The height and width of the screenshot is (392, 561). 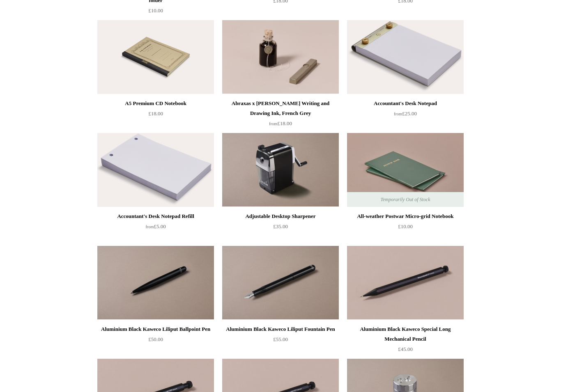 I want to click on a: All-weather Postwar Micro-grid Notebook All-weather Postwar Micro-grid Notebook Temporarily Out o..., so click(x=406, y=170).